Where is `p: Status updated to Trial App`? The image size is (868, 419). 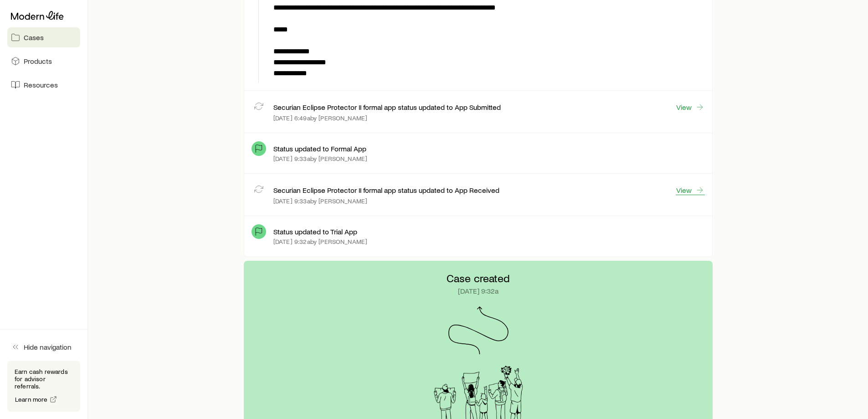
p: Status updated to Trial App is located at coordinates (315, 232).